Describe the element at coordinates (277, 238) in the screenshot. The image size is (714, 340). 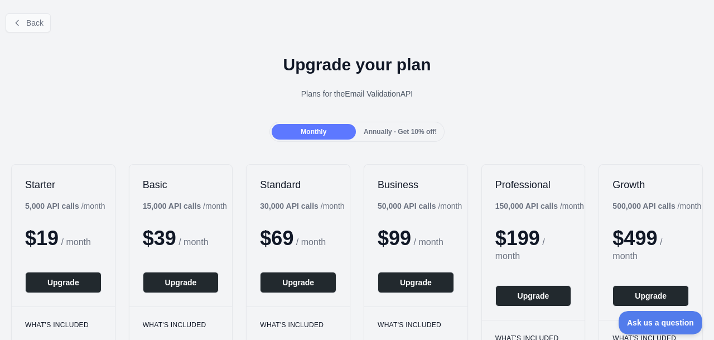
I see `span: $ 69` at that location.